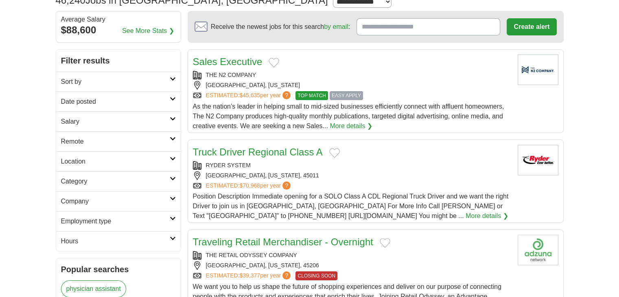 The image size is (619, 297). What do you see at coordinates (283, 242) in the screenshot?
I see `a: Traveling Retail Merchandiser - Overnight` at bounding box center [283, 242].